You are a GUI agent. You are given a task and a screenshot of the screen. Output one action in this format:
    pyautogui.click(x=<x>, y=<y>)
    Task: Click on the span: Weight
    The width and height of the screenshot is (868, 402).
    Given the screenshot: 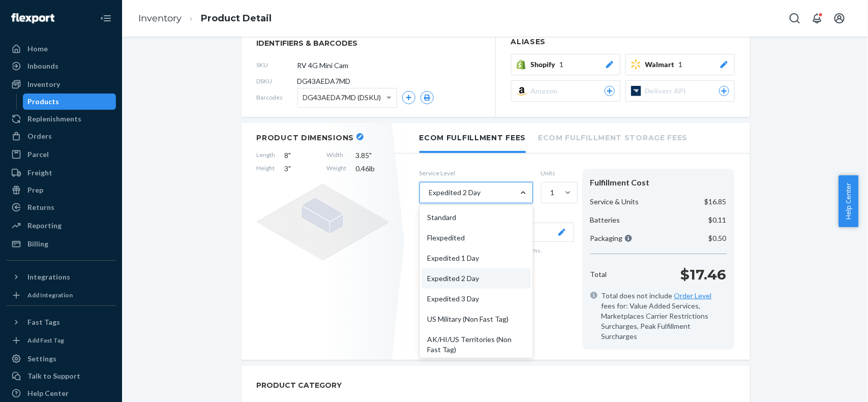 What is the action you would take?
    pyautogui.click(x=337, y=168)
    